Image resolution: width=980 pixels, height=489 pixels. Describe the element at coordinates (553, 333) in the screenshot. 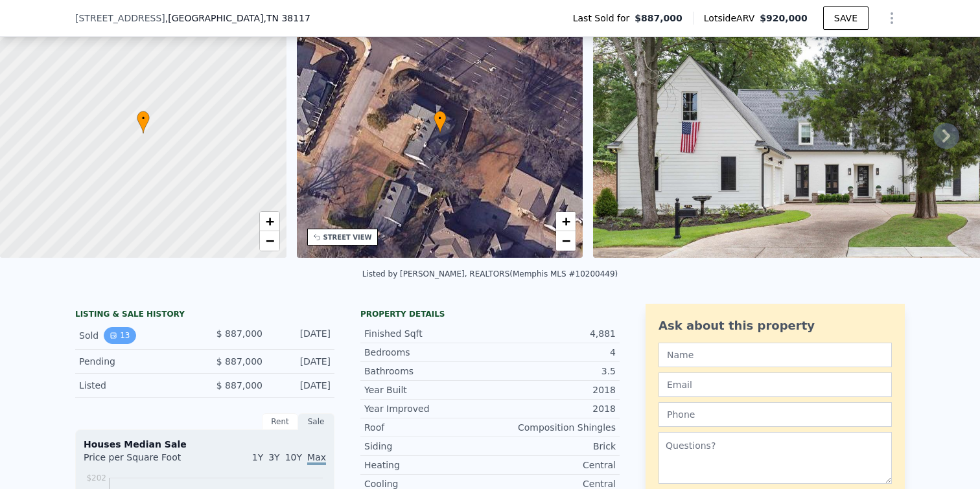

I see `div: 4,881` at that location.